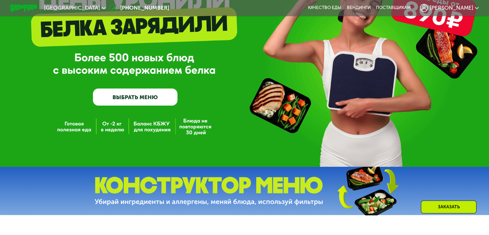  I want to click on a: Вендинги, so click(359, 8).